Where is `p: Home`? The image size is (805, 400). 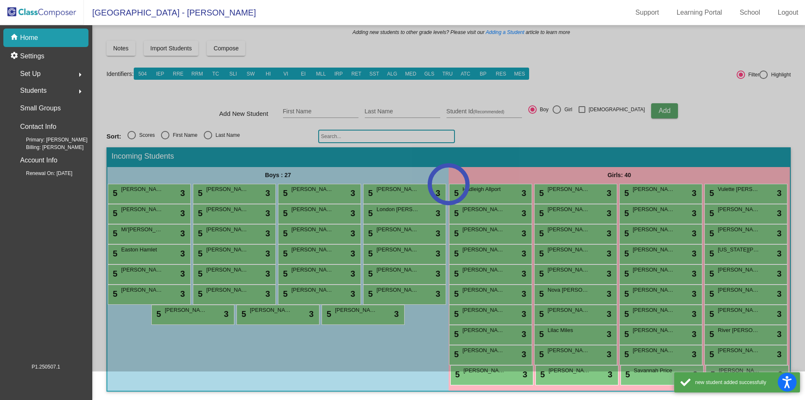 p: Home is located at coordinates (29, 38).